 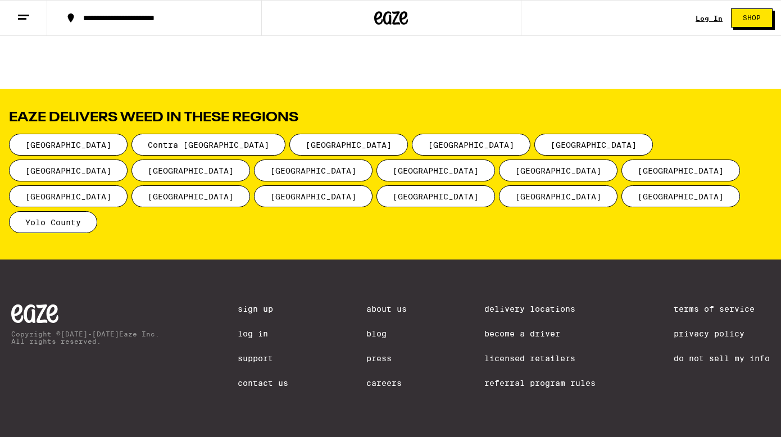 What do you see at coordinates (44, 12) in the screenshot?
I see `span: Hi. Need any help?` at bounding box center [44, 12].